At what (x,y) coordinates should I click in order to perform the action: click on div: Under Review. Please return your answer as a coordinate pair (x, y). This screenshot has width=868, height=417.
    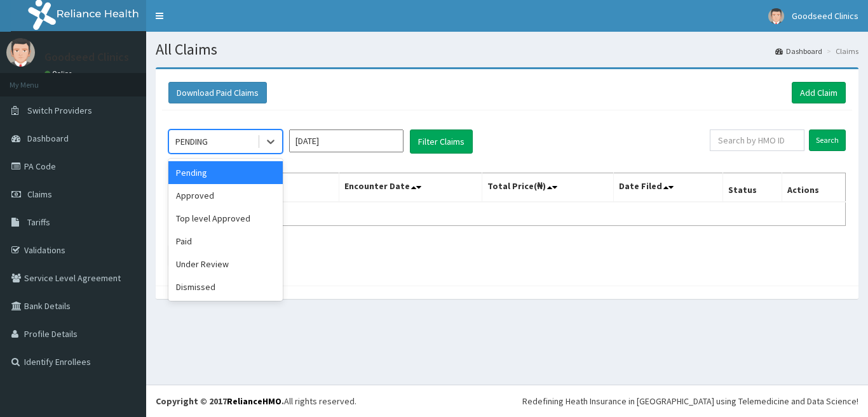
    Looking at the image, I should click on (225, 264).